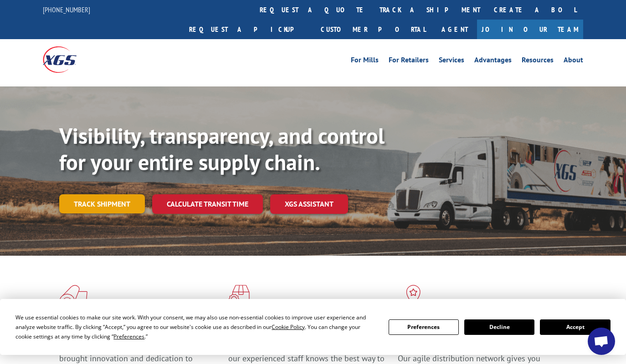  What do you see at coordinates (499, 327) in the screenshot?
I see `button: Decline` at bounding box center [499, 327].